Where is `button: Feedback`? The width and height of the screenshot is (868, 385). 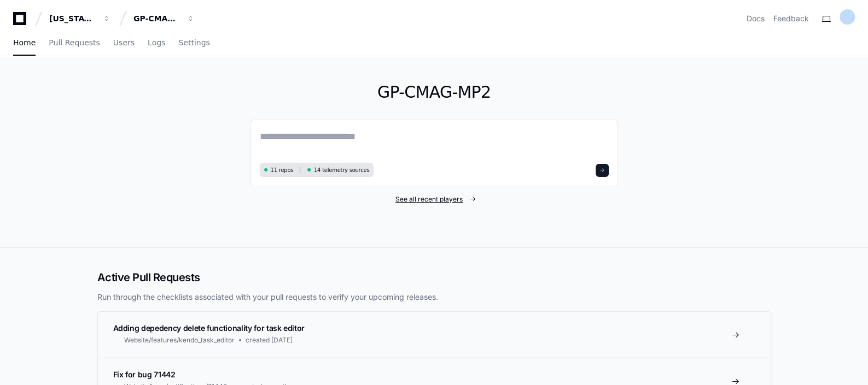 button: Feedback is located at coordinates (791, 18).